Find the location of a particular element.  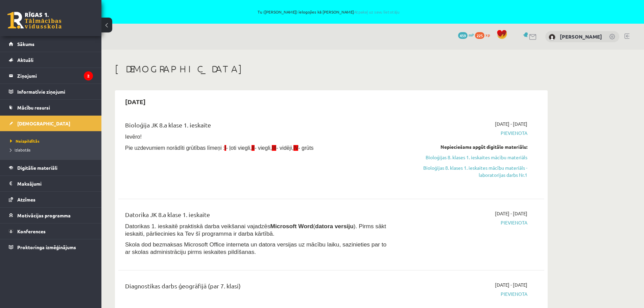

a: Aktuāli is located at coordinates (51, 60).